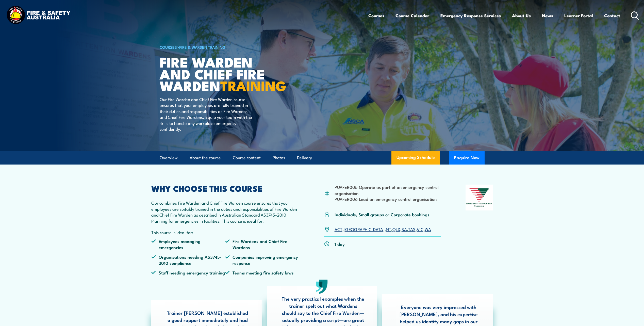  Describe the element at coordinates (222, 74) in the screenshot. I see `h1: Fire Warden and Chief Fire Warden` at that location.